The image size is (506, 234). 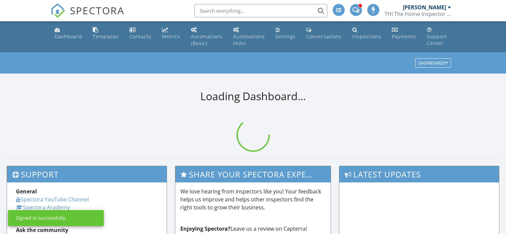 What do you see at coordinates (253, 229) in the screenshot?
I see `p: Leave us a review on Capterra!` at bounding box center [253, 229].